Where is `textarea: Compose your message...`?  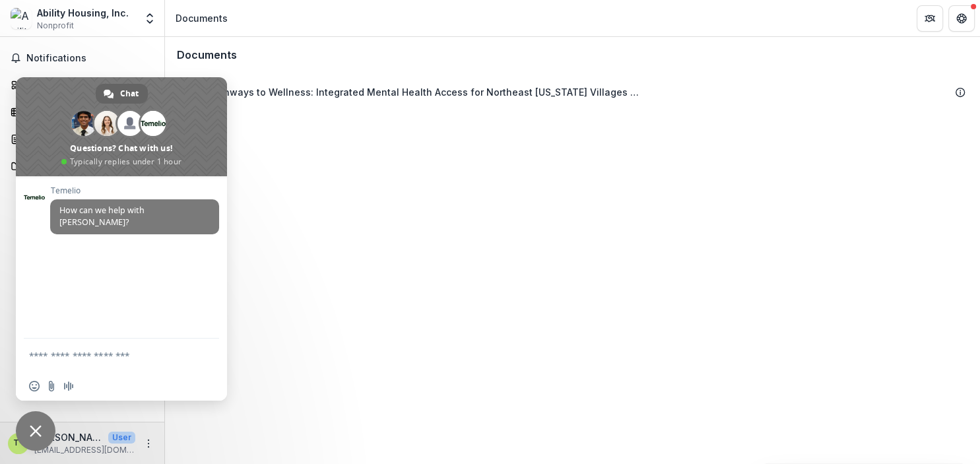 textarea: Compose your message... is located at coordinates (108, 355).